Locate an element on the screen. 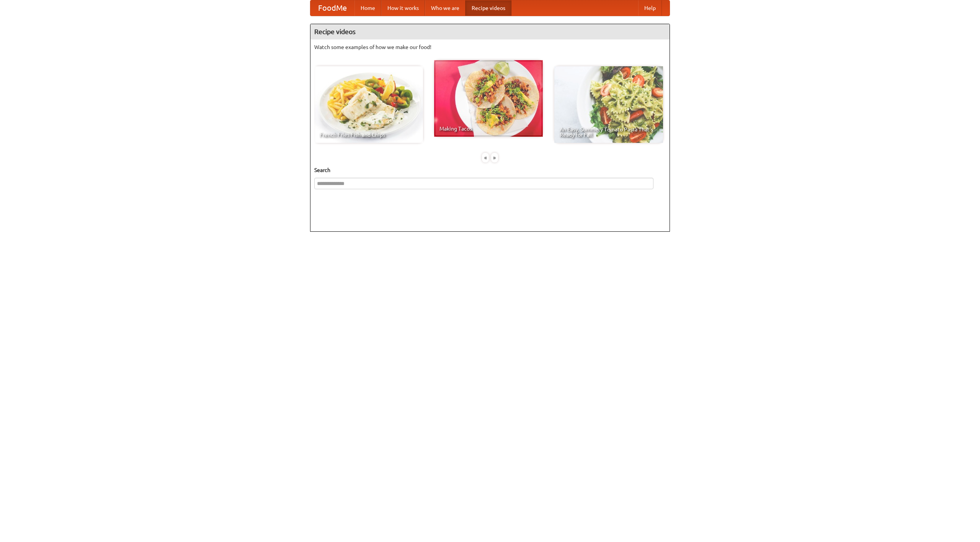 This screenshot has width=980, height=542. a: Home is located at coordinates (368, 8).